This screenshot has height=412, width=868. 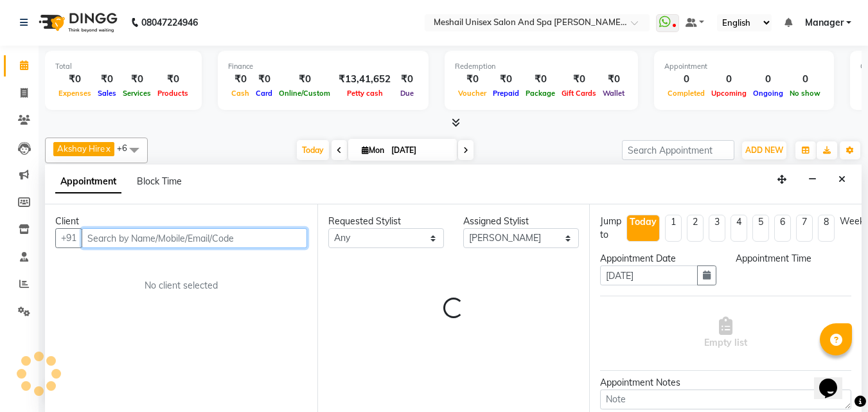 What do you see at coordinates (173, 93) in the screenshot?
I see `span: Products` at bounding box center [173, 93].